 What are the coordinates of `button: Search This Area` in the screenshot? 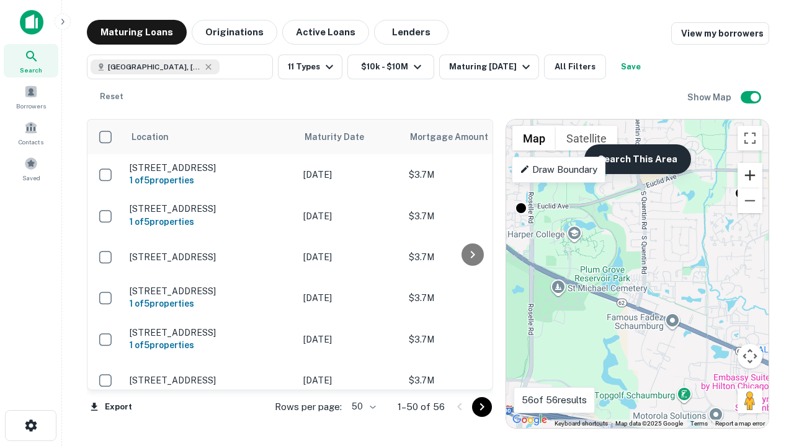 It's located at (637, 159).